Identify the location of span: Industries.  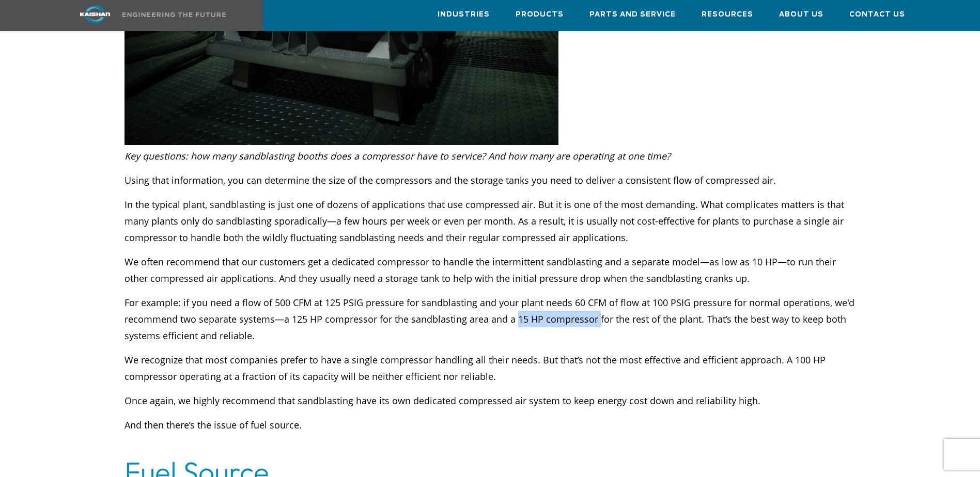
(463, 14).